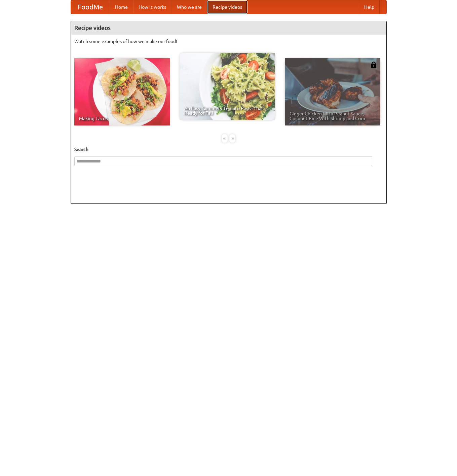 This screenshot has width=457, height=476. What do you see at coordinates (227, 111) in the screenshot?
I see `span: An Easy, Summery Tomato Pasta That's Ready for Fall` at bounding box center [227, 111].